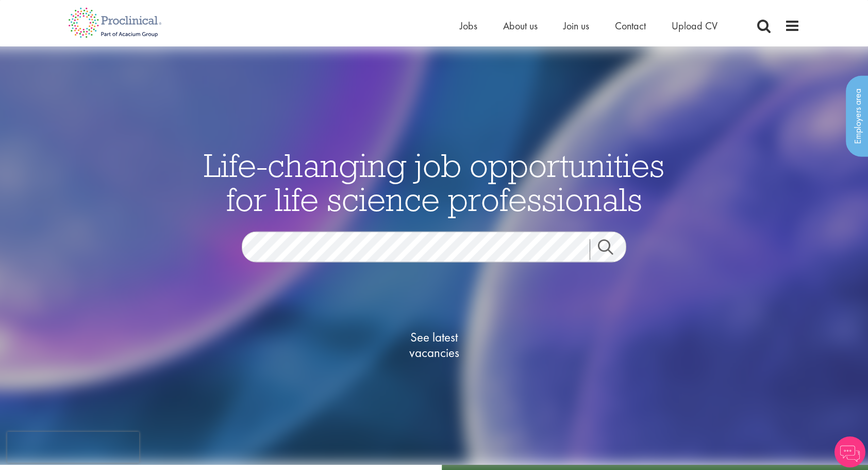  Describe the element at coordinates (434, 345) in the screenshot. I see `span: See latest vacancies` at that location.